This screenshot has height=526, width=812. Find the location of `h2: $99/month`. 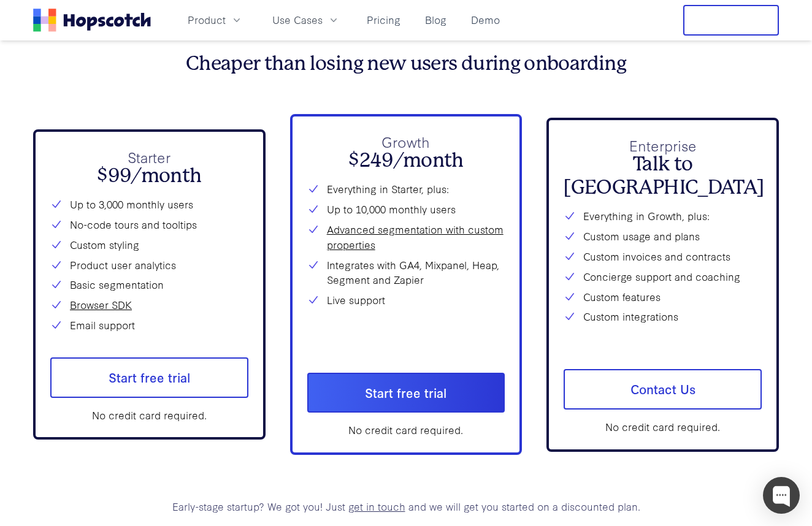

h2: $99/month is located at coordinates (149, 176).